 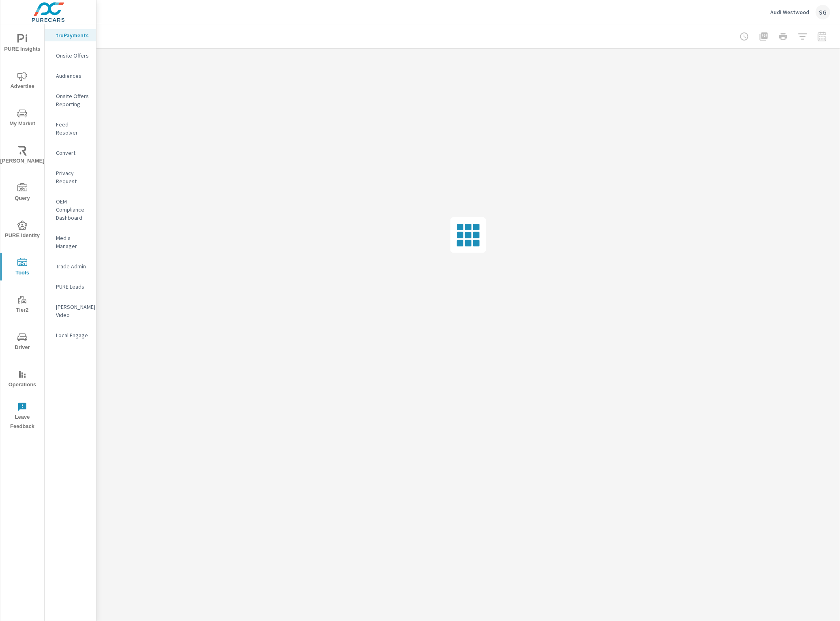 What do you see at coordinates (70, 76) in the screenshot?
I see `div: Audiences` at bounding box center [70, 76].